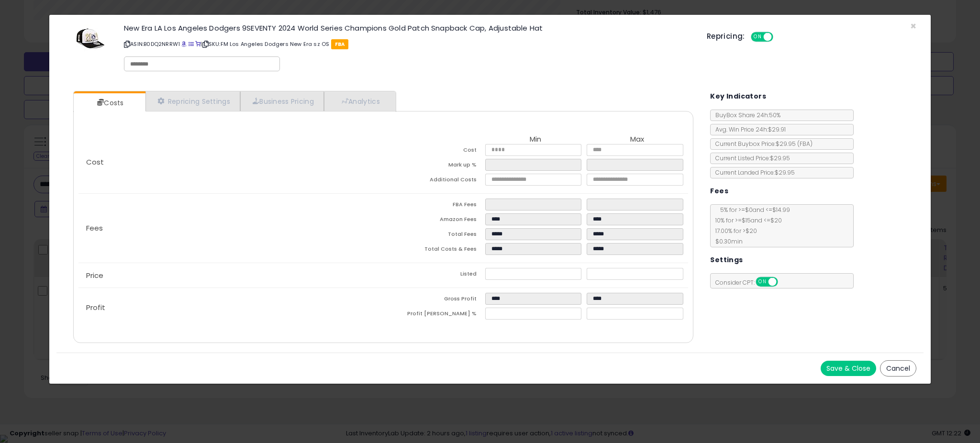 This screenshot has width=980, height=443. I want to click on td: Cost, so click(434, 151).